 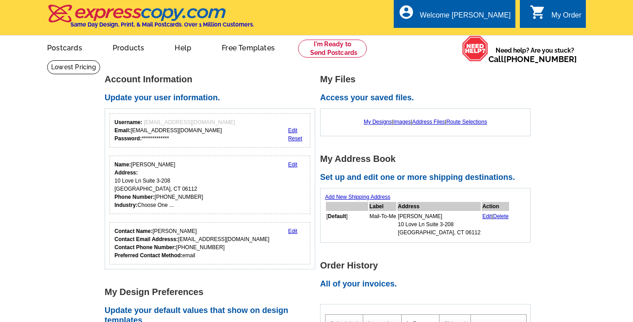 What do you see at coordinates (428, 265) in the screenshot?
I see `h1: Order History` at bounding box center [428, 265].